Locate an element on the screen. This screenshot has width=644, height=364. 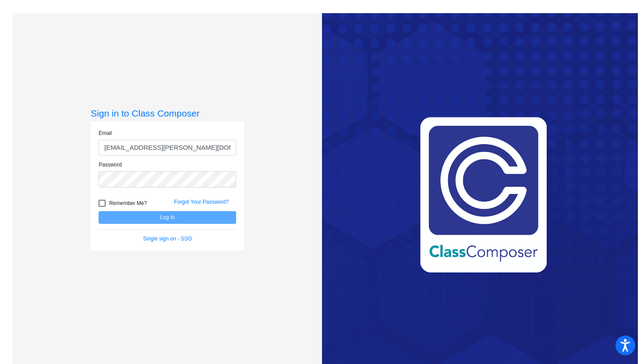
span: Remember Me? is located at coordinates (128, 203).